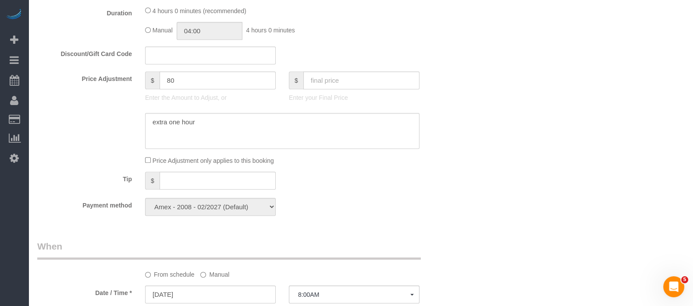 This screenshot has width=693, height=306. I want to click on label: Price Adjustment, so click(85, 77).